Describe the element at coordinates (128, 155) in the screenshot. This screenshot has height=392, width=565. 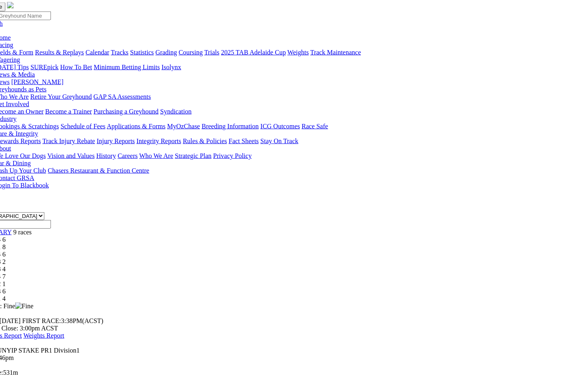
I see `a: Careers` at that location.